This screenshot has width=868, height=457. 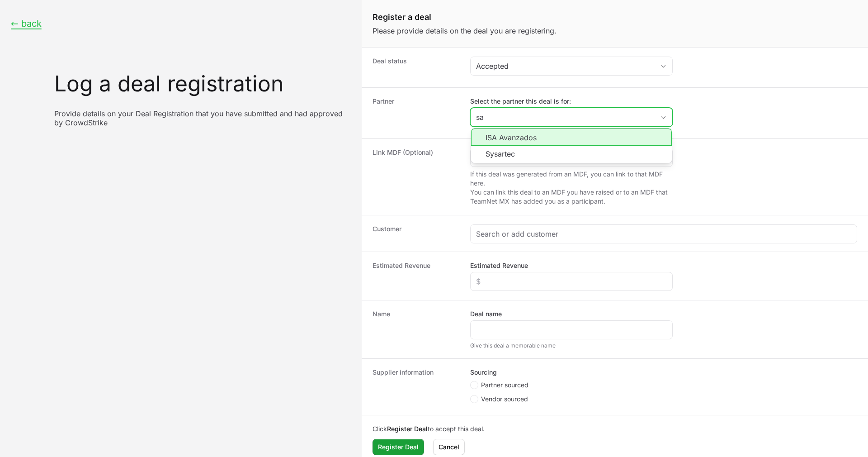 I want to click on button: Accepted, so click(x=571, y=66).